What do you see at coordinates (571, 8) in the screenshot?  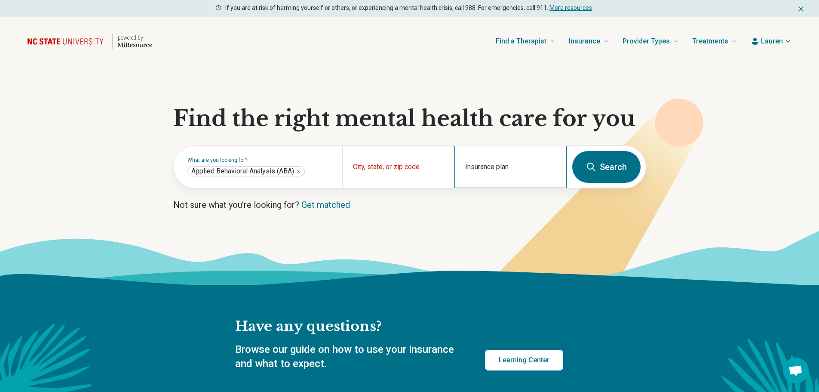 I see `a: More resources` at bounding box center [571, 8].